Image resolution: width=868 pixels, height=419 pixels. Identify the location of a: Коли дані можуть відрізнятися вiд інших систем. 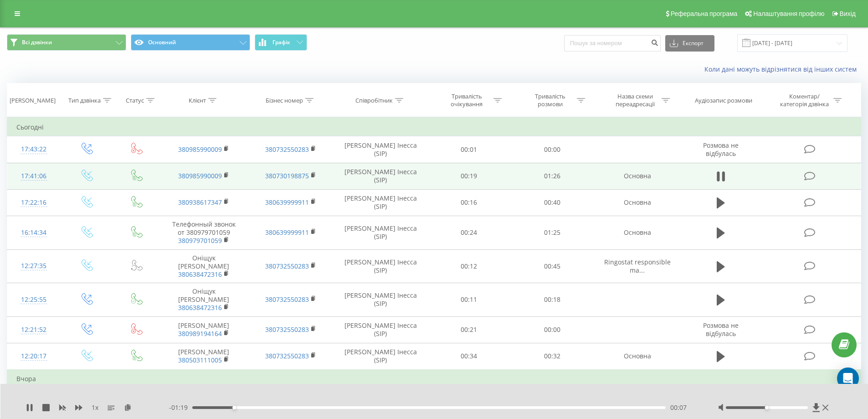
(783, 68).